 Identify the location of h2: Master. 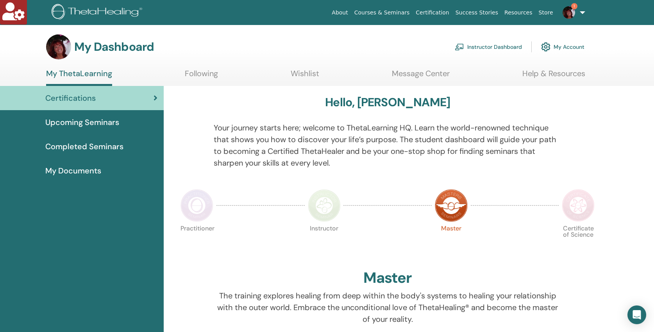
(387, 278).